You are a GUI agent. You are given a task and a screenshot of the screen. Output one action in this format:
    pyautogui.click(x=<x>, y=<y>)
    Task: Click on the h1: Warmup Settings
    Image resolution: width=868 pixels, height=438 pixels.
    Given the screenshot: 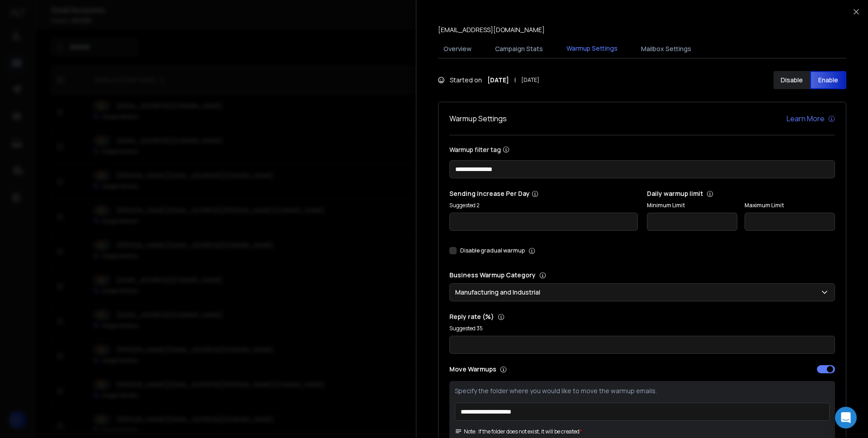 What is the action you would take?
    pyautogui.click(x=478, y=118)
    